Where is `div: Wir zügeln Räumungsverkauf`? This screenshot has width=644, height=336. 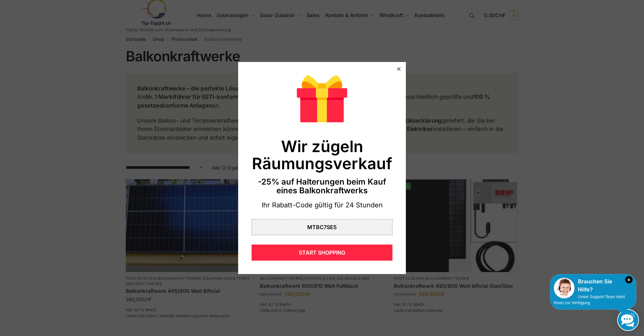 div: Wir zügeln Räumungsverkauf is located at coordinates (322, 155).